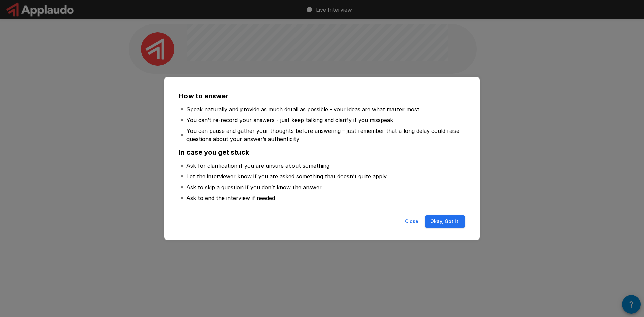 This screenshot has height=317, width=644. I want to click on p: You can pause and gather your thoughts before answering – just remember that a long delay could r..., so click(325, 135).